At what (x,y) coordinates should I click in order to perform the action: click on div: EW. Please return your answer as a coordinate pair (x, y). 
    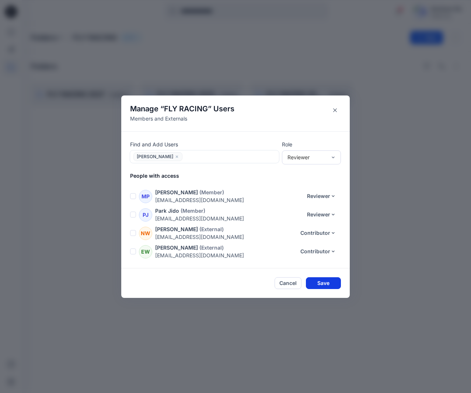
    Looking at the image, I should click on (146, 252).